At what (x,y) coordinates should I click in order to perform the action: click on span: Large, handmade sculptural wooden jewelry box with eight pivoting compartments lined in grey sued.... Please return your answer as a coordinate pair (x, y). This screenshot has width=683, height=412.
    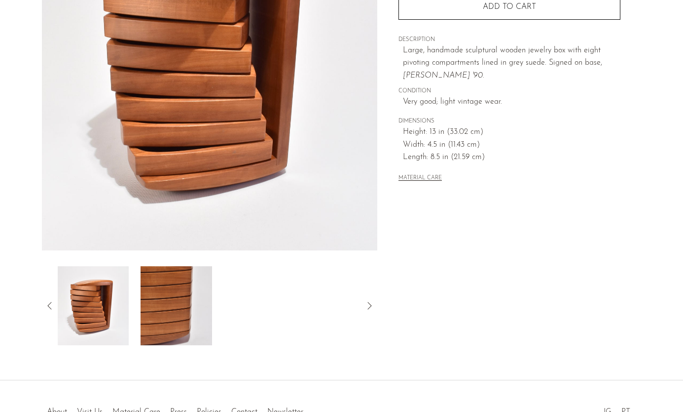
    Looking at the image, I should click on (503, 63).